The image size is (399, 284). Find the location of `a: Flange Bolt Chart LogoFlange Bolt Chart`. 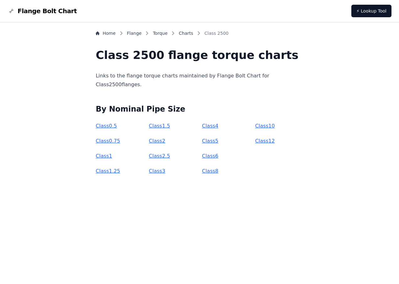

a: Flange Bolt Chart LogoFlange Bolt Chart is located at coordinates (42, 11).